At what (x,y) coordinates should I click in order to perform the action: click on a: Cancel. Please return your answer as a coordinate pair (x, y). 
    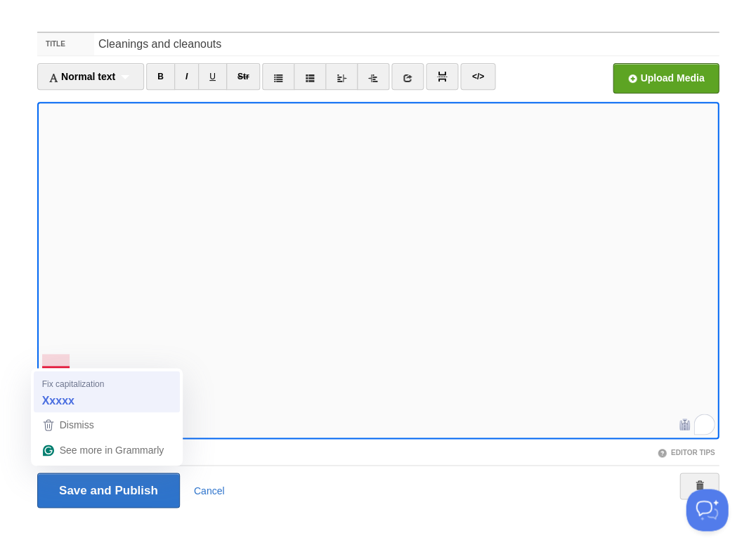
    Looking at the image, I should click on (209, 491).